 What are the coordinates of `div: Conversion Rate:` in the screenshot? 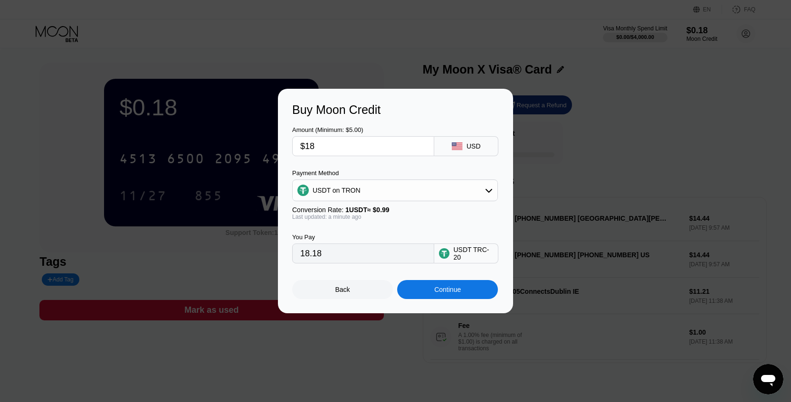 It's located at (395, 210).